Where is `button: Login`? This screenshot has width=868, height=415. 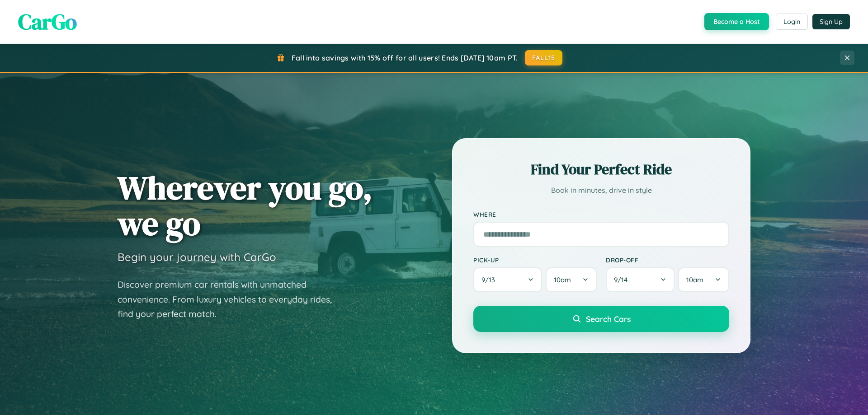
button: Login is located at coordinates (791, 22).